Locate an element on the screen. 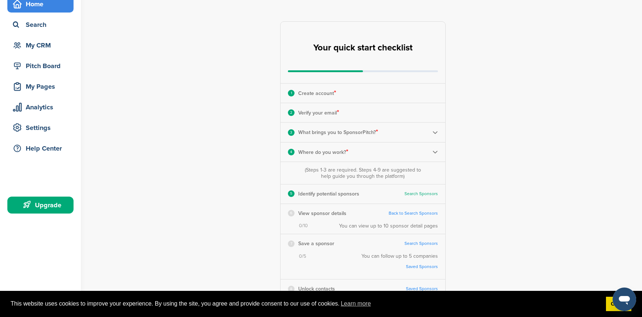  a: Upgrade is located at coordinates (40, 205).